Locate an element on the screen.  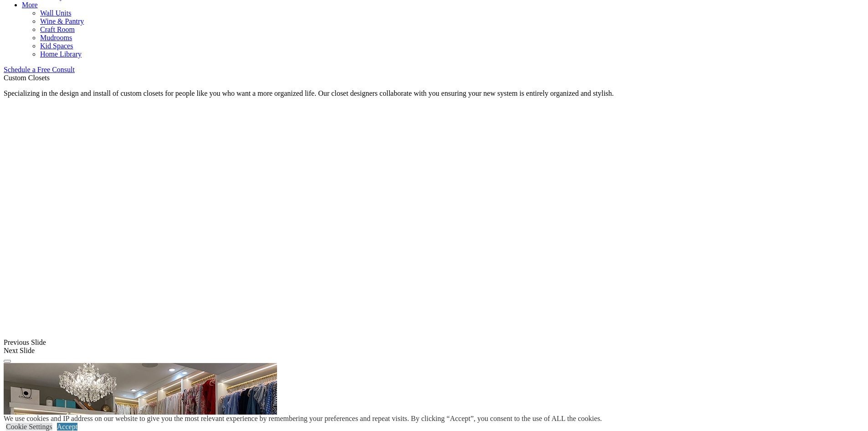
a: Accept is located at coordinates (67, 426).